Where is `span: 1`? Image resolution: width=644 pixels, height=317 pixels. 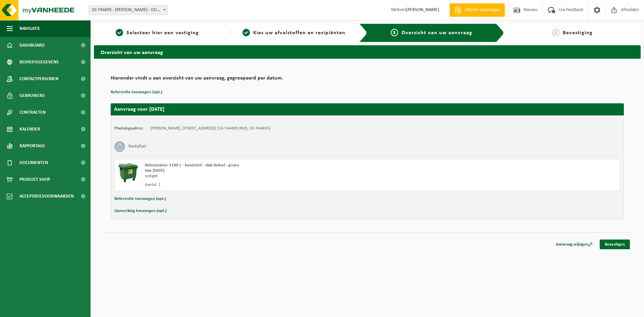
span: 1 is located at coordinates (119, 32).